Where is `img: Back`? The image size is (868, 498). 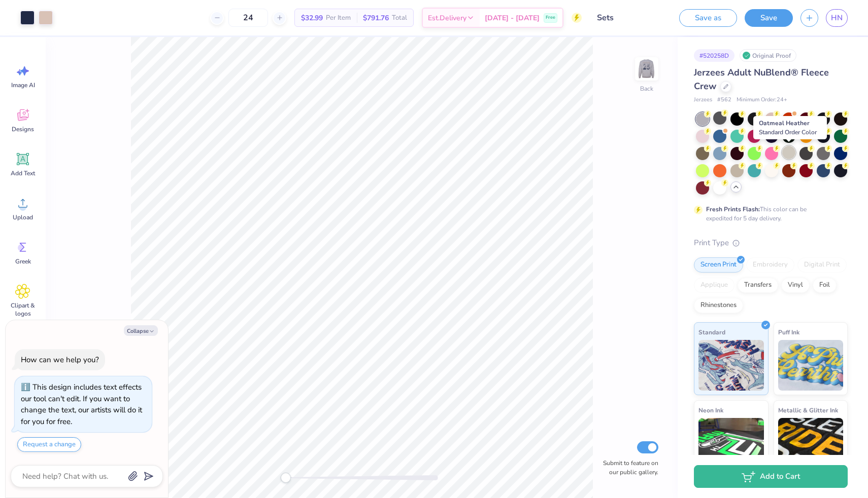 img: Back is located at coordinates (647, 68).